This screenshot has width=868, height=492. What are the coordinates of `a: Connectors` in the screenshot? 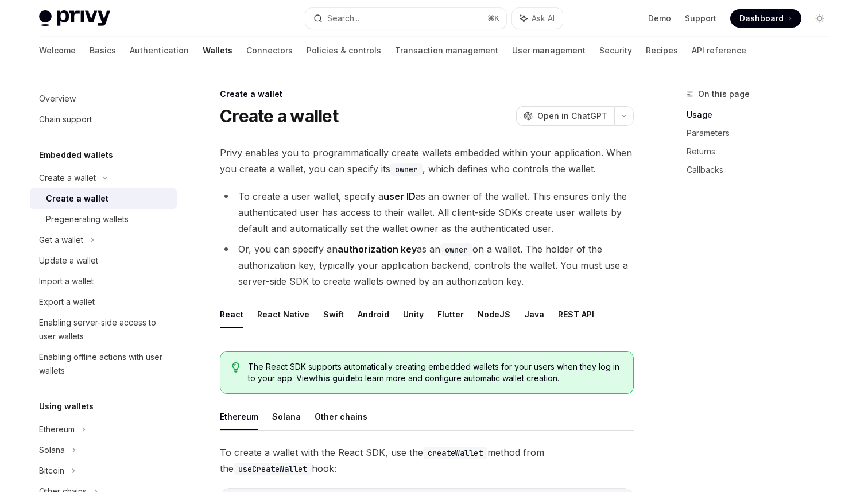 It's located at (269, 51).